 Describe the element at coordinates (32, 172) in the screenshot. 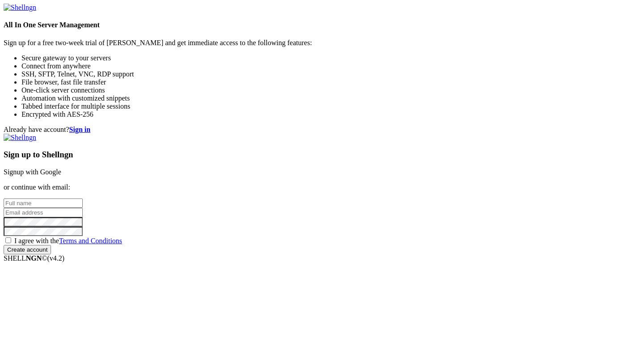

I see `a: Signup with Google` at that location.